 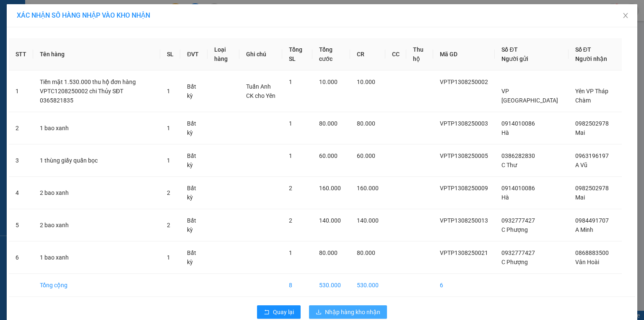 What do you see at coordinates (587, 262) in the screenshot?
I see `span: Vân Hoài` at bounding box center [587, 262].